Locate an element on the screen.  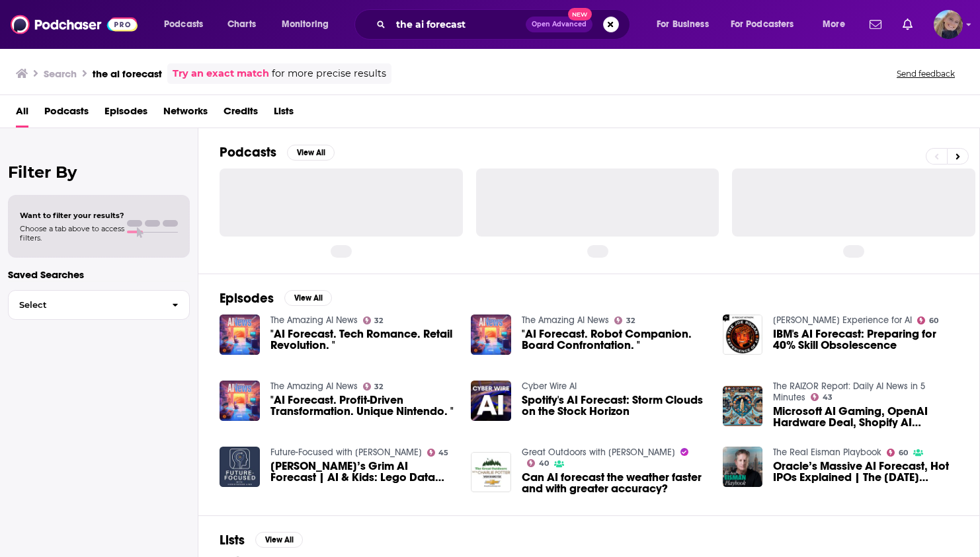
span: Open Advanced is located at coordinates (559, 24).